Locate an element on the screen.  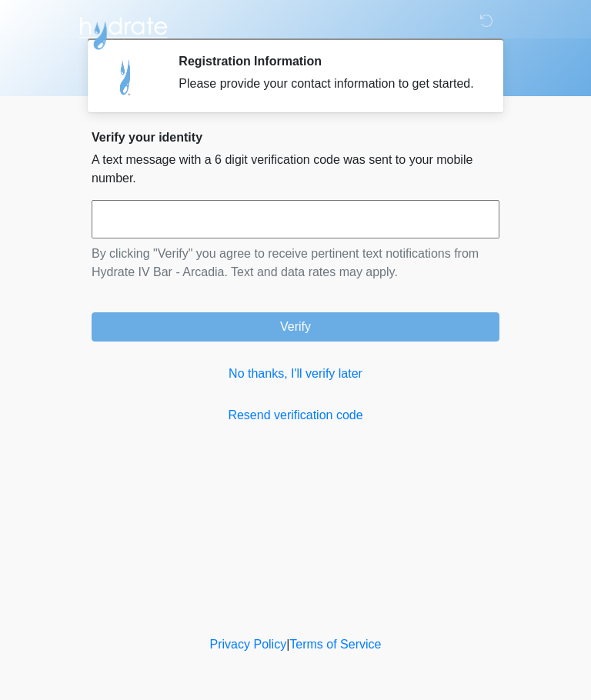
a: Privacy Policy is located at coordinates (248, 644).